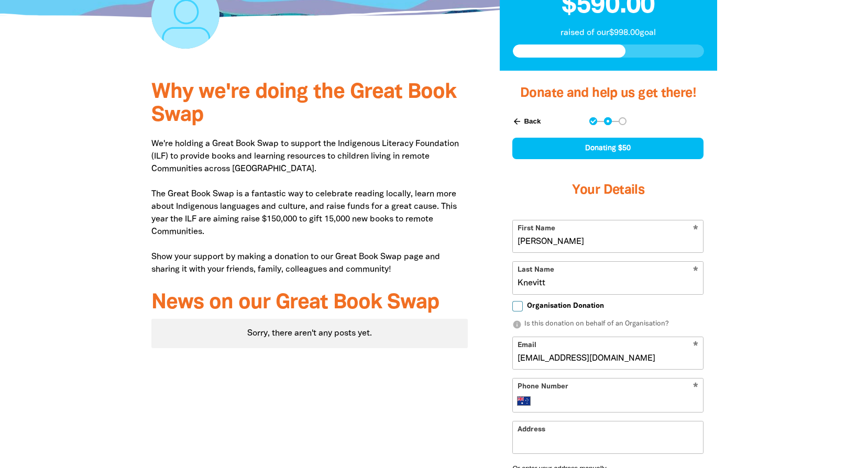 This screenshot has width=868, height=468. Describe the element at coordinates (608, 190) in the screenshot. I see `h3: Your Details` at that location.